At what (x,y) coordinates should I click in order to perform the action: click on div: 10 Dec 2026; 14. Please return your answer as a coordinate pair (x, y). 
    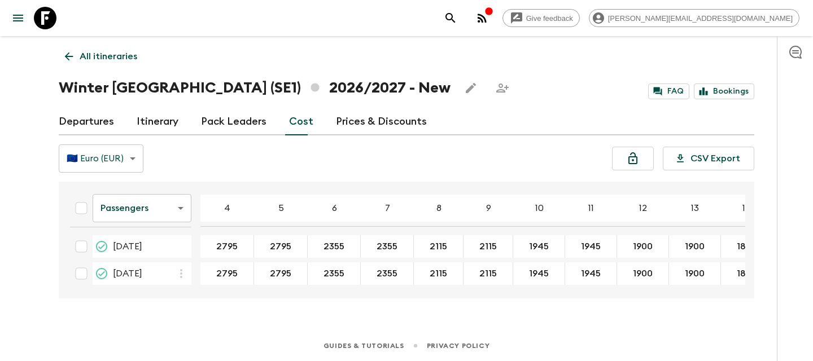
    Looking at the image, I should click on (747, 247).